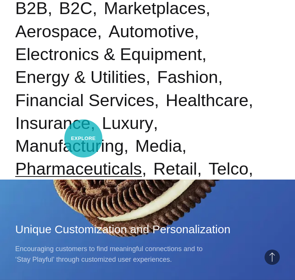 Image resolution: width=295 pixels, height=280 pixels. I want to click on a: Financial Services, so click(85, 100).